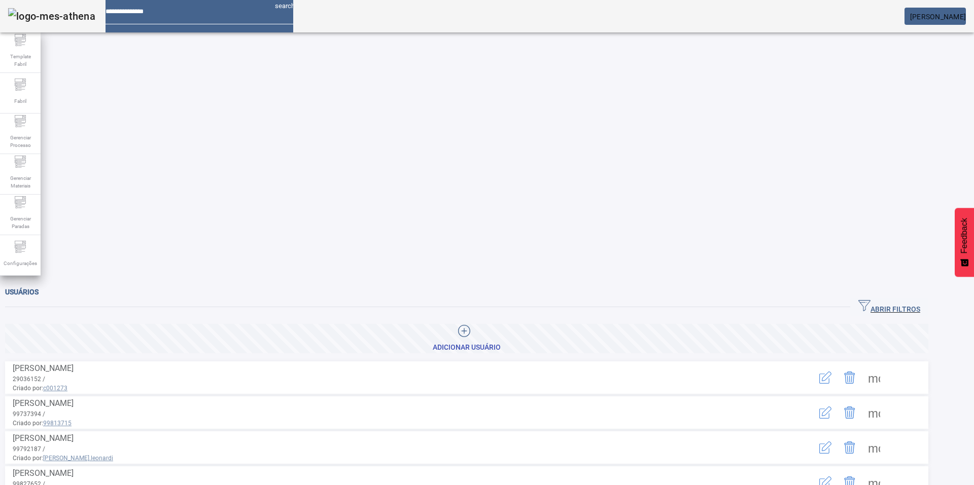 The height and width of the screenshot is (485, 974). Describe the element at coordinates (55, 389) in the screenshot. I see `span: c001273` at that location.